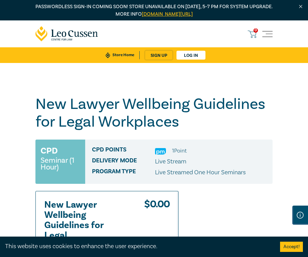 This screenshot has height=257, width=308. Describe the element at coordinates (291, 247) in the screenshot. I see `button: Accept cookies` at that location.